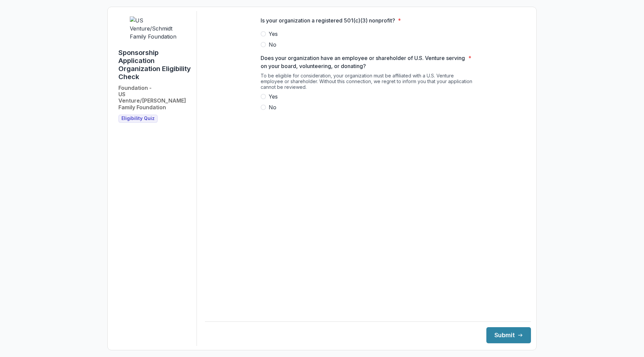  I want to click on p: Is your organization a registered 501(c)(3) nonprofit?, so click(328, 20).